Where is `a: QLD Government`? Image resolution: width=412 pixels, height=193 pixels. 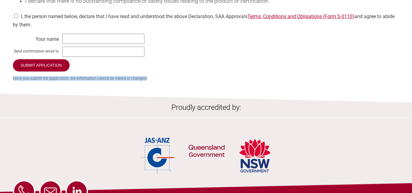 a: QLD Government is located at coordinates (206, 152).